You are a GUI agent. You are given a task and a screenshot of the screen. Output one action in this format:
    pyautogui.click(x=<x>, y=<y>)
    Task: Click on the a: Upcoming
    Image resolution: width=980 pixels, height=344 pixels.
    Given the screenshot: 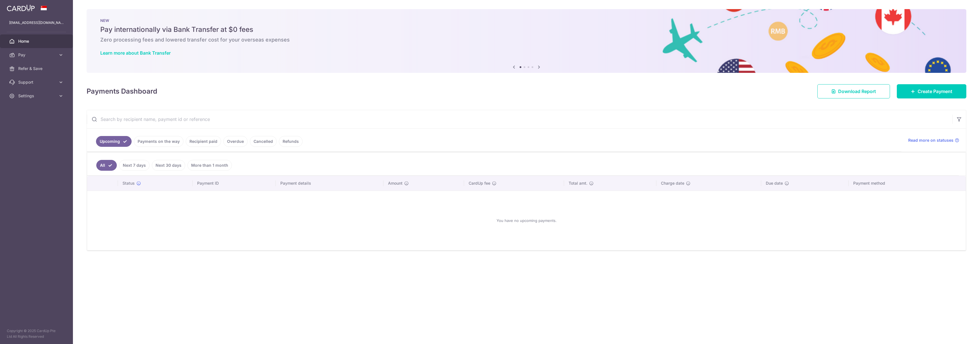 What is the action you would take?
    pyautogui.click(x=113, y=141)
    